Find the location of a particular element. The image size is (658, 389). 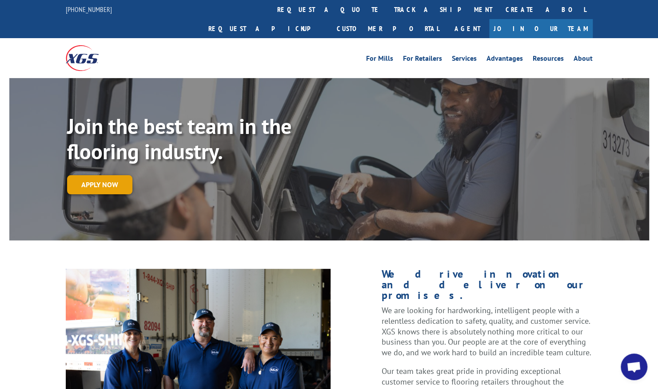

a: About is located at coordinates (583, 60).